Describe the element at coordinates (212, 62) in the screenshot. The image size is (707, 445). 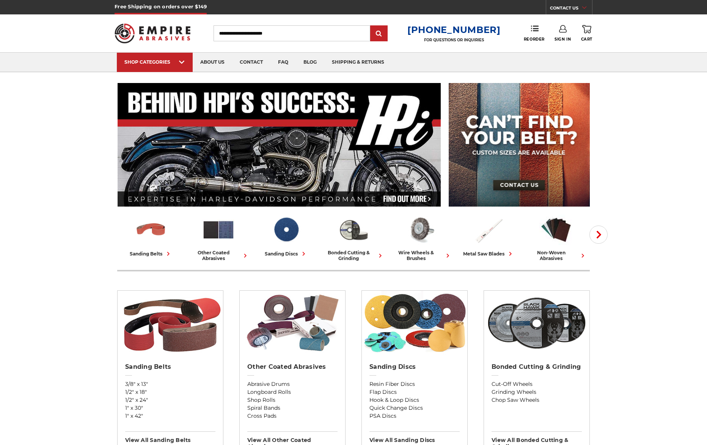
I see `a: about us` at that location.